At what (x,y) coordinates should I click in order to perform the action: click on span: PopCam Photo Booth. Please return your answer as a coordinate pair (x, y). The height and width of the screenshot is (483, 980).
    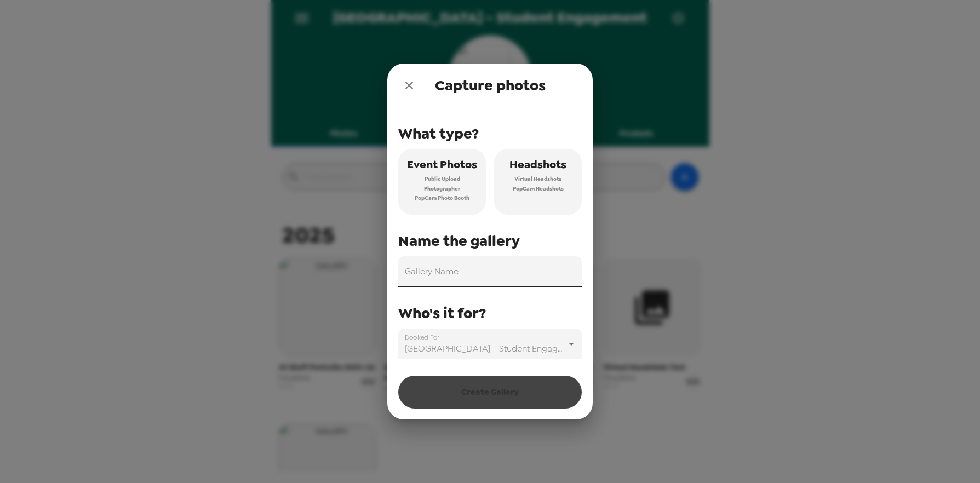
    Looking at the image, I should click on (442, 198).